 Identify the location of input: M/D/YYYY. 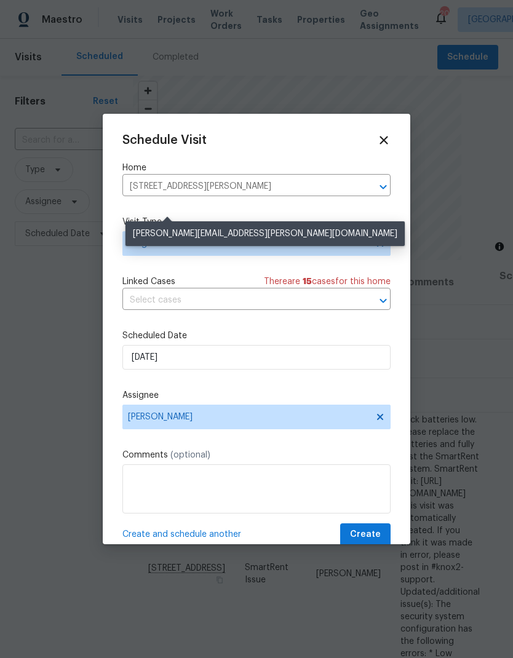
(256, 357).